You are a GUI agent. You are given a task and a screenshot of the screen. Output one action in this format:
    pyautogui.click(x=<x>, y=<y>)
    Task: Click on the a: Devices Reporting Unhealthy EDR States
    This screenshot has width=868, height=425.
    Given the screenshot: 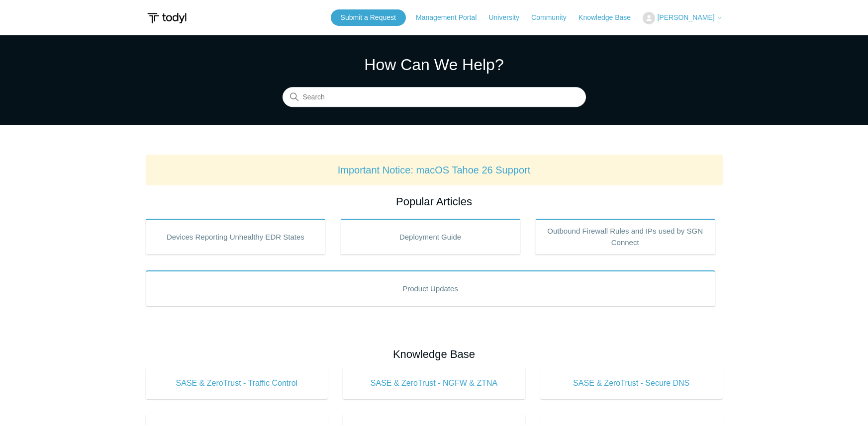 What is the action you would take?
    pyautogui.click(x=236, y=237)
    